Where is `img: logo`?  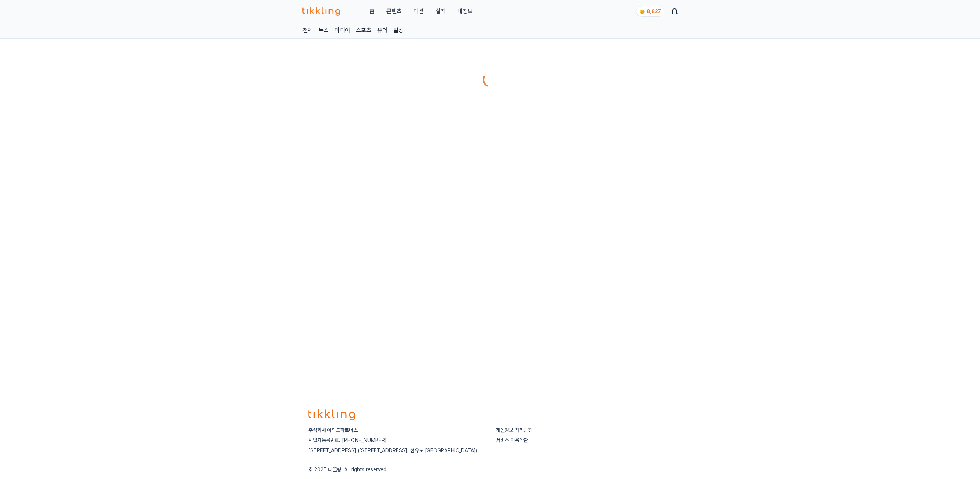 img: logo is located at coordinates (332, 416).